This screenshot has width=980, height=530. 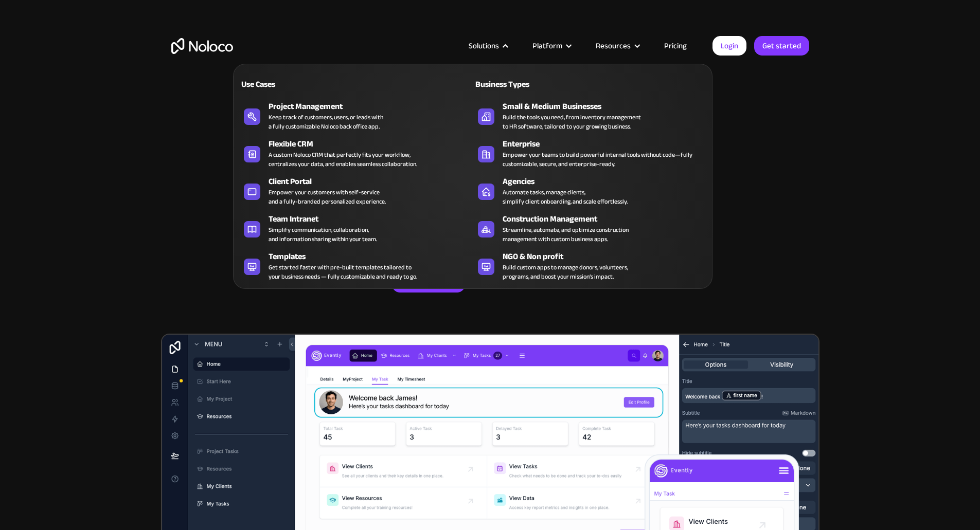 I want to click on nav: Solutions, so click(x=473, y=169).